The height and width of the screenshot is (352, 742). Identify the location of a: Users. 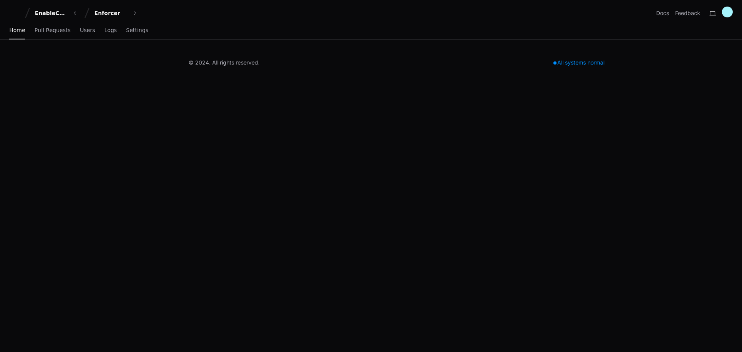
(87, 31).